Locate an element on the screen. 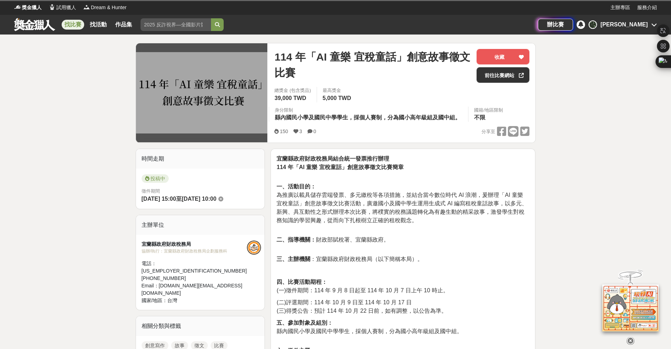 The image size is (671, 349). span: 為推廣以載具儲存雲端發票、多元繳稅等各項措施，並結合當今數位時代 AI 浪潮，爰辦理「AI 童樂 宜稅童話」創意故事徵文比賽活動，廣邀國小及國中學生運用生成式 AI 編寫租稅童話故事，以多元、新... is located at coordinates (402, 207).